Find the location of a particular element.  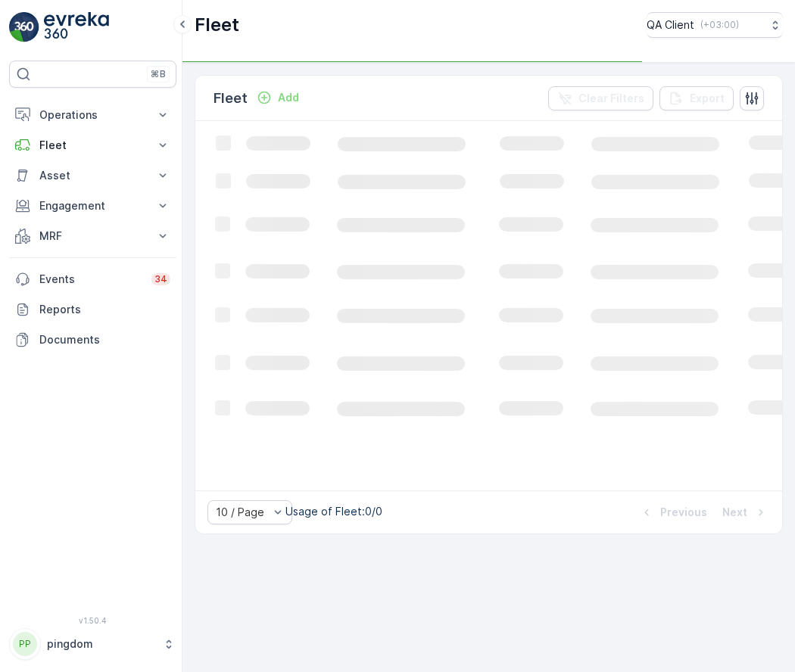

button: Add is located at coordinates (278, 98).